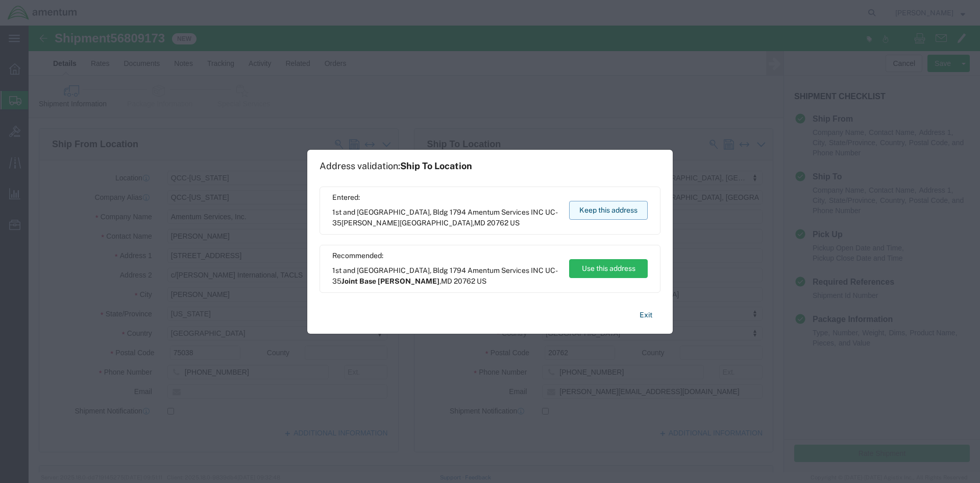 The width and height of the screenshot is (980, 483). I want to click on button: Exit, so click(646, 315).